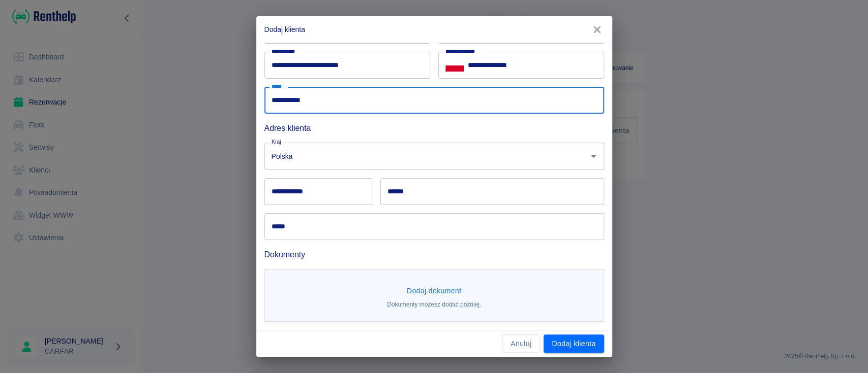 This screenshot has width=868, height=373. I want to click on button: Dodaj dokument, so click(434, 291).